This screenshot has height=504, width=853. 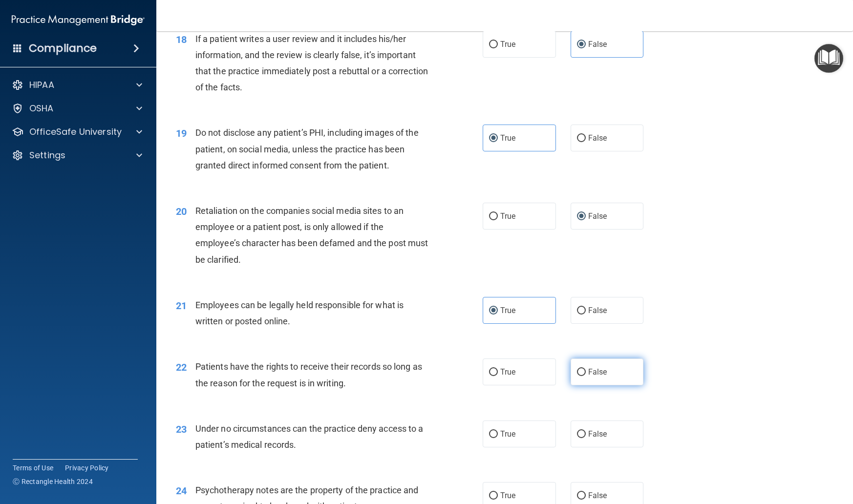 What do you see at coordinates (77, 85) in the screenshot?
I see `a: HIPAA` at bounding box center [77, 85].